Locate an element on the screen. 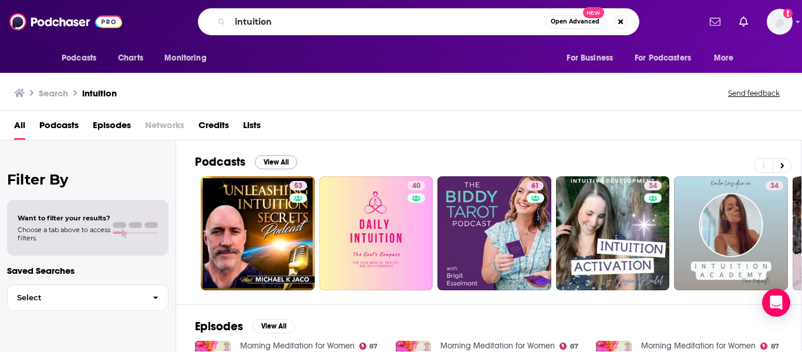 The height and width of the screenshot is (352, 802). h2: Podcasts is located at coordinates (220, 161).